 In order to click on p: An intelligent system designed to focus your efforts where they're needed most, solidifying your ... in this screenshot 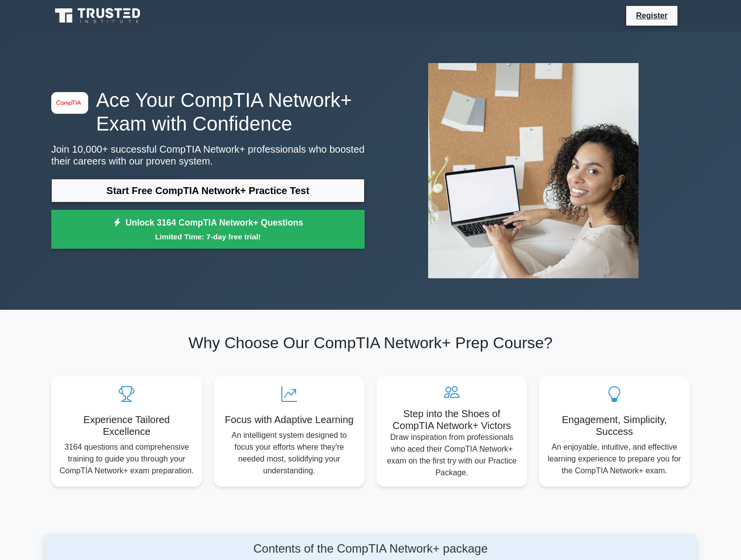, I will do `click(289, 453)`.